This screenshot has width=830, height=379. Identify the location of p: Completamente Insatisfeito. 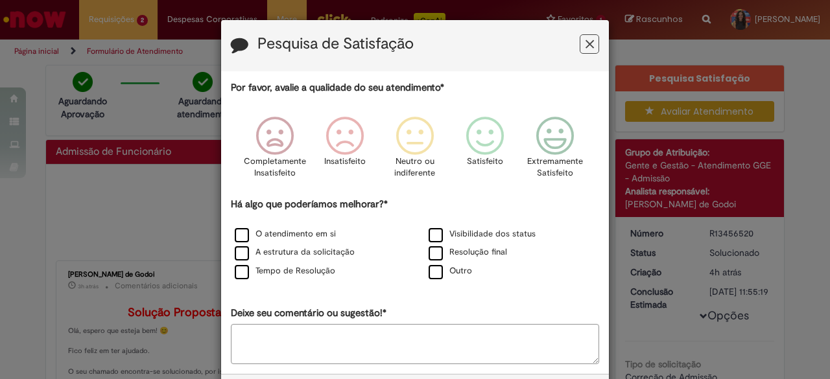
(275, 167).